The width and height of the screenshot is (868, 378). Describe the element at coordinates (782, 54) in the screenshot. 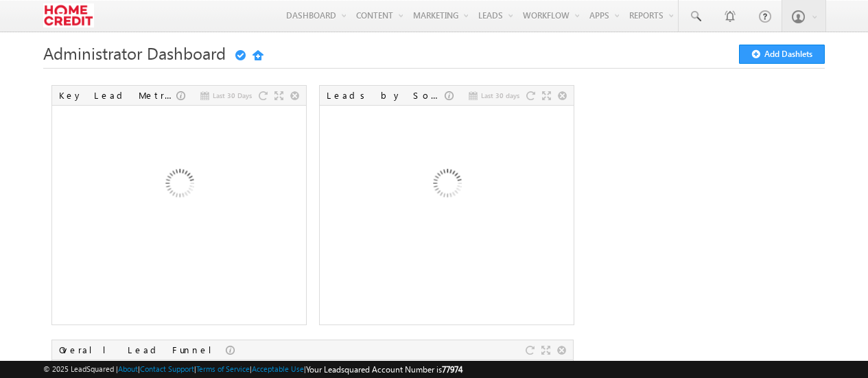

I see `button: Add Dashlets` at that location.